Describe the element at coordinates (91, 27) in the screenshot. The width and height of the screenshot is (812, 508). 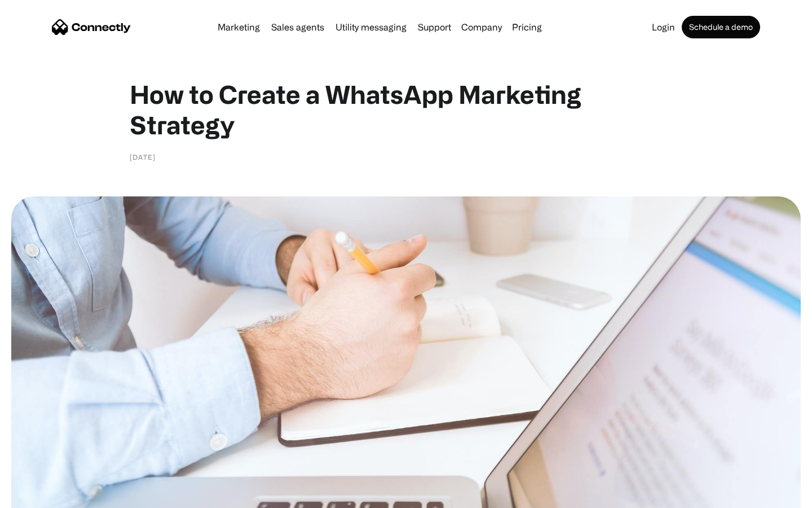
I see `a: home` at that location.